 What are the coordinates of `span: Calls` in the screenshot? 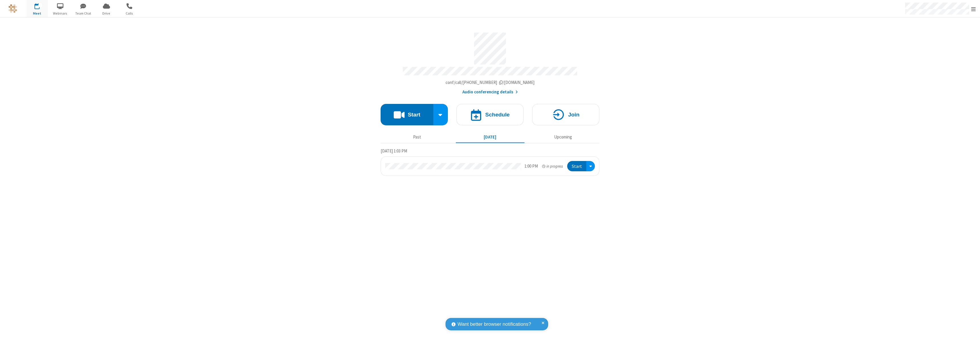 It's located at (129, 13).